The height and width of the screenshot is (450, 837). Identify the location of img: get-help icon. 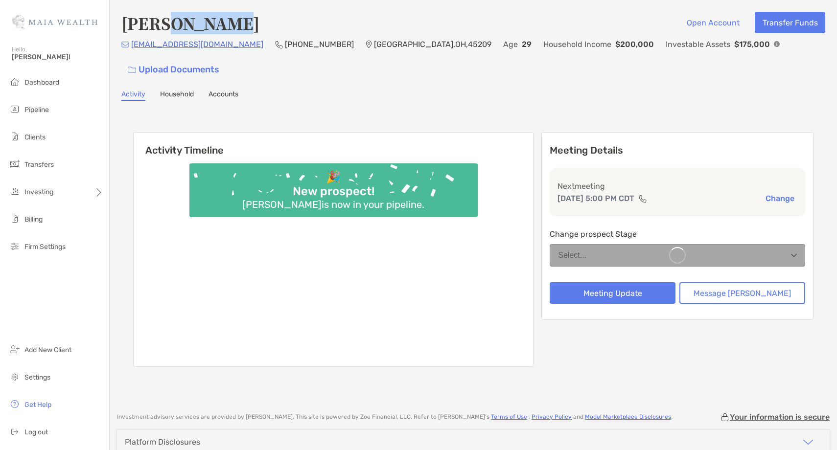
(15, 404).